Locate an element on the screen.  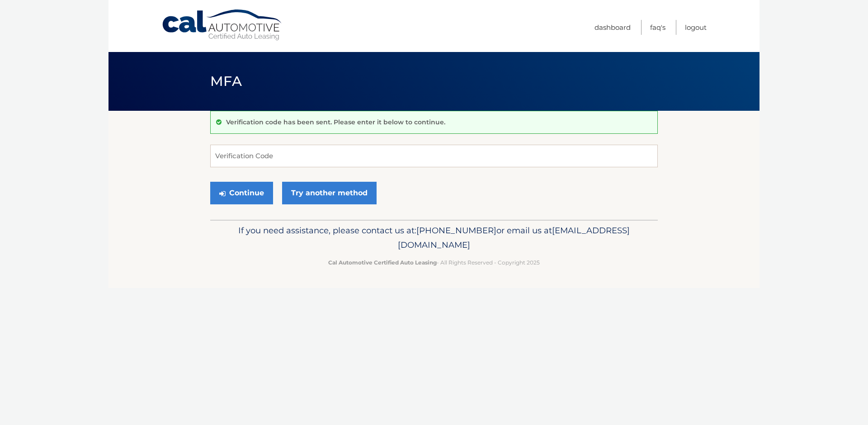
input: Verification Code is located at coordinates (434, 156).